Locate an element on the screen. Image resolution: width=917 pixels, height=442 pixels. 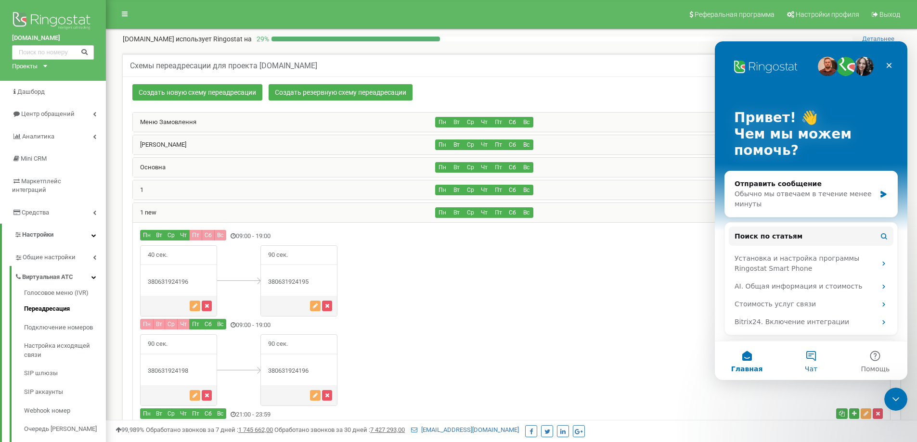
span: Mini CRM is located at coordinates (34, 158).